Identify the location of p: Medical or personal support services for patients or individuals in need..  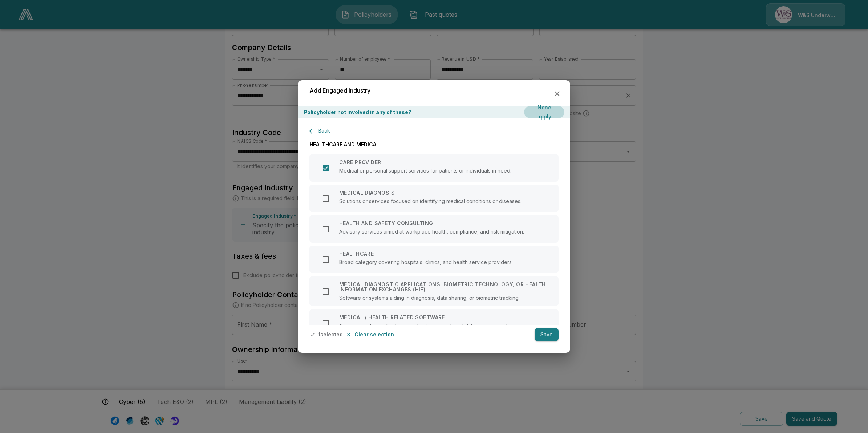
(425, 170).